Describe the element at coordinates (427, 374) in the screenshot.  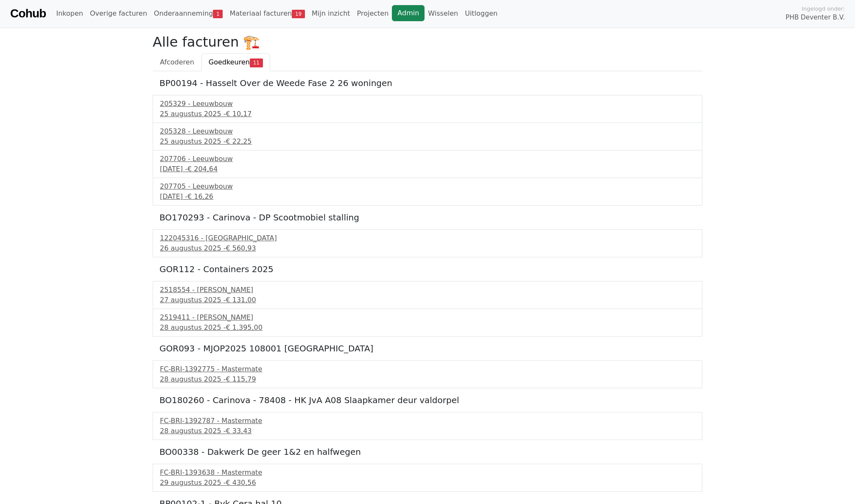
I see `a: FC-BRI-1392775 - Mastermate28 augustus 2025 -€ 115,79` at that location.